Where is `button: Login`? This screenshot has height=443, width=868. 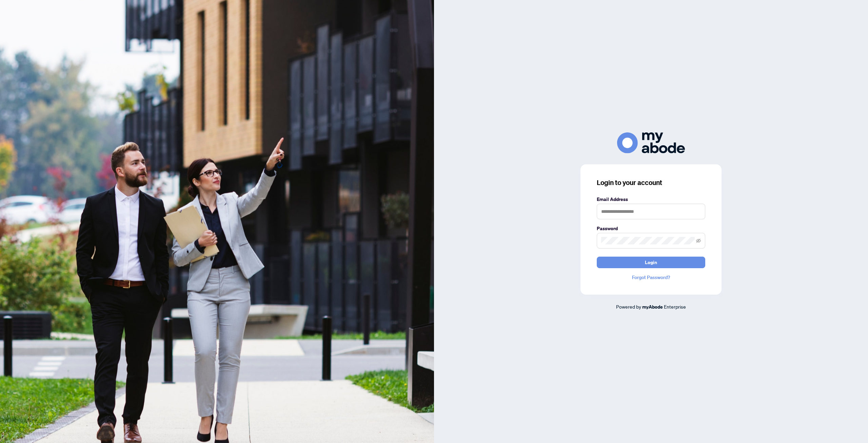 button: Login is located at coordinates (651, 262).